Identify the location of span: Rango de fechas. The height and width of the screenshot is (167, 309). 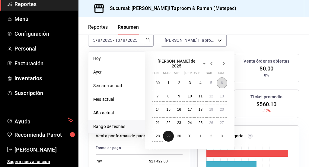
(116, 126).